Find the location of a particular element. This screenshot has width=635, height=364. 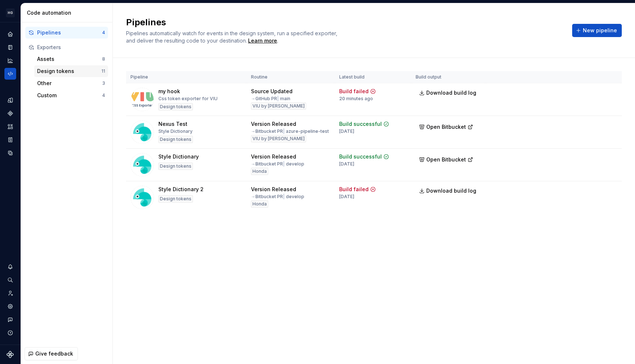

button: Pipelines4 is located at coordinates (67, 33).